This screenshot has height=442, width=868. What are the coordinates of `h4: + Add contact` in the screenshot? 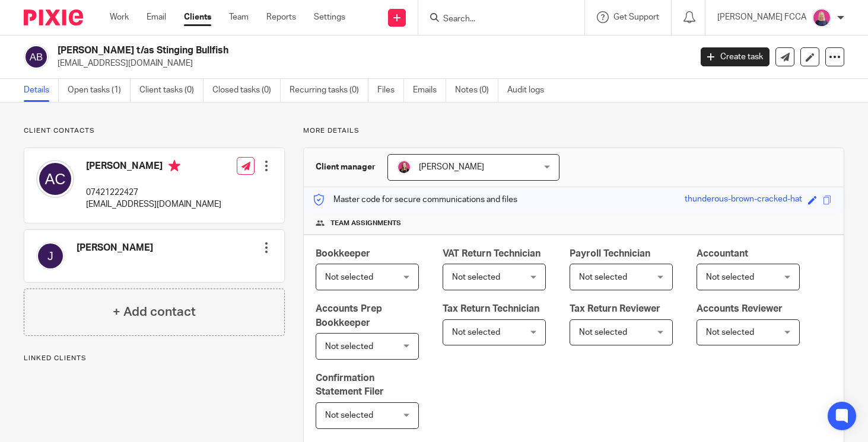 It's located at (154, 312).